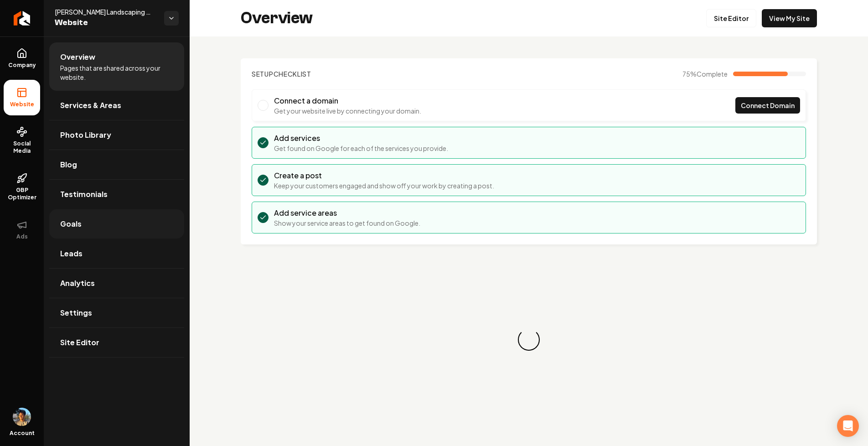  I want to click on button: Open user button, so click(22, 417).